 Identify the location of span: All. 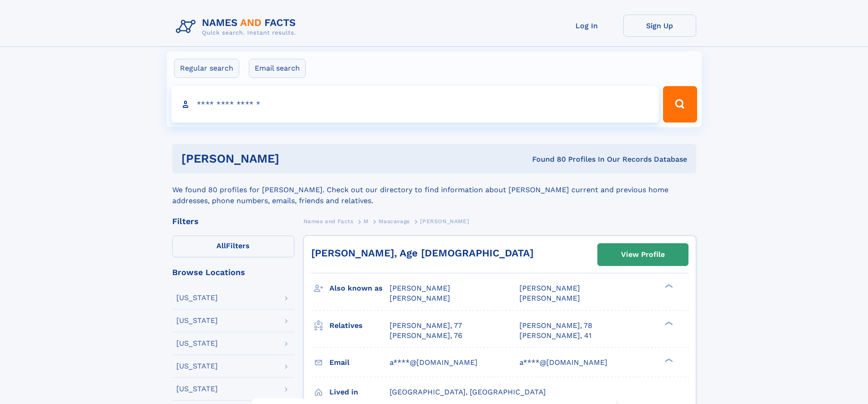
(221, 245).